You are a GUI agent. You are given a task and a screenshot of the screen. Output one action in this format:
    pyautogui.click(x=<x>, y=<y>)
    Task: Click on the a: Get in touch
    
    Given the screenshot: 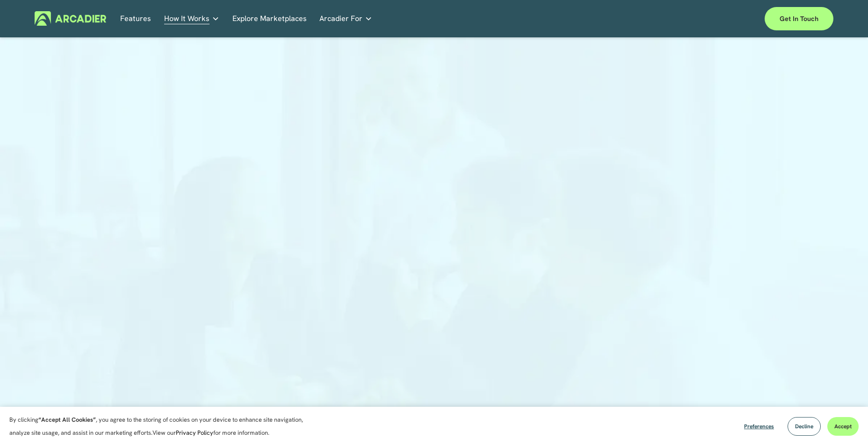 What is the action you would take?
    pyautogui.click(x=799, y=19)
    